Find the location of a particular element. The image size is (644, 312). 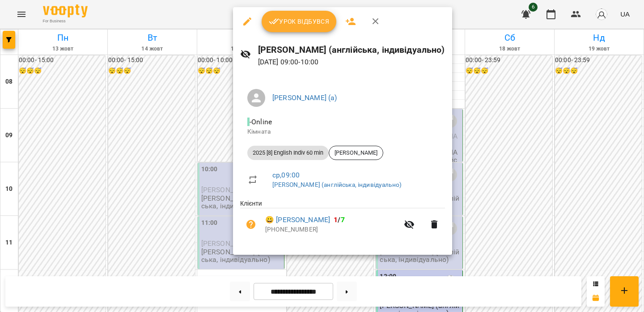

span: Урок відбувся is located at coordinates (299, 21).